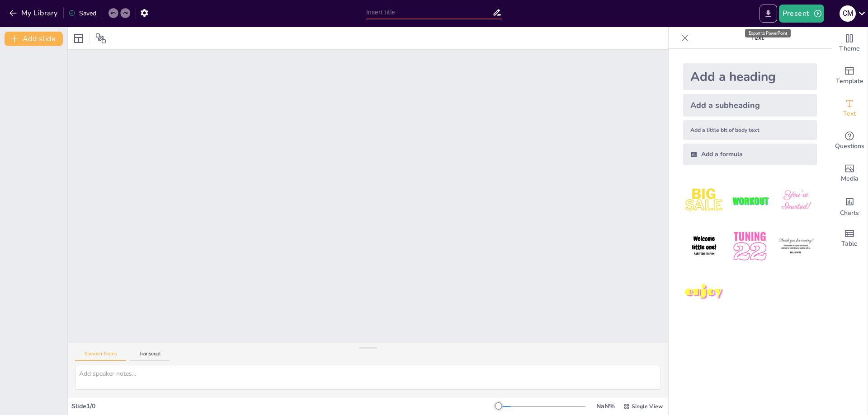 Image resolution: width=868 pixels, height=415 pixels. Describe the element at coordinates (795, 201) in the screenshot. I see `img: 3.jpeg` at that location.